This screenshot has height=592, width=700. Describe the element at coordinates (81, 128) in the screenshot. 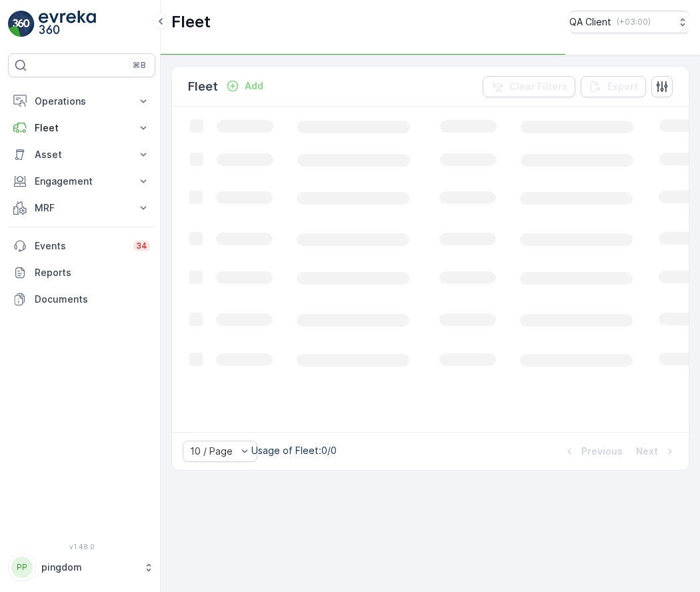

I see `button: Fleet` at that location.